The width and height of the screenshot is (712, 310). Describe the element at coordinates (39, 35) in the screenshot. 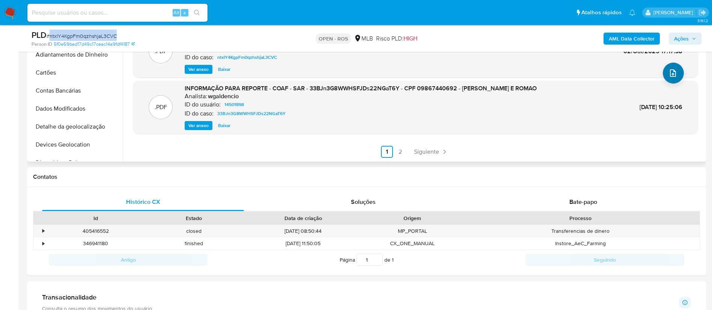

I see `b: PLD` at that location.